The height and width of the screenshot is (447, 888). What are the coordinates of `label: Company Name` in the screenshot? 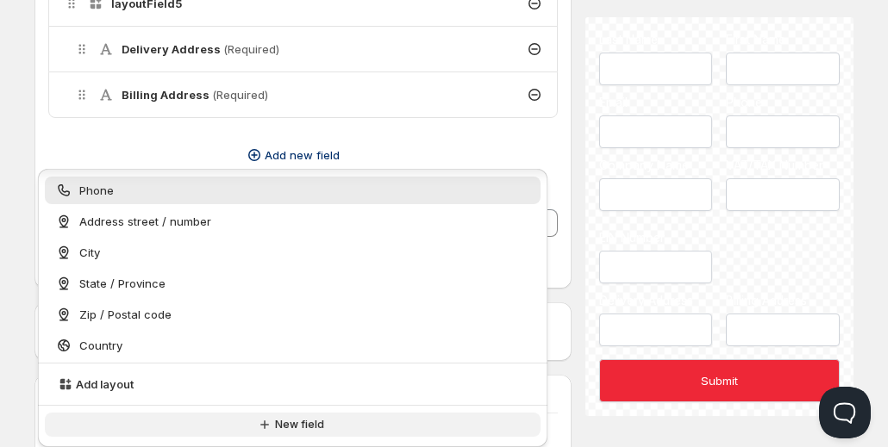 It's located at (656, 166).